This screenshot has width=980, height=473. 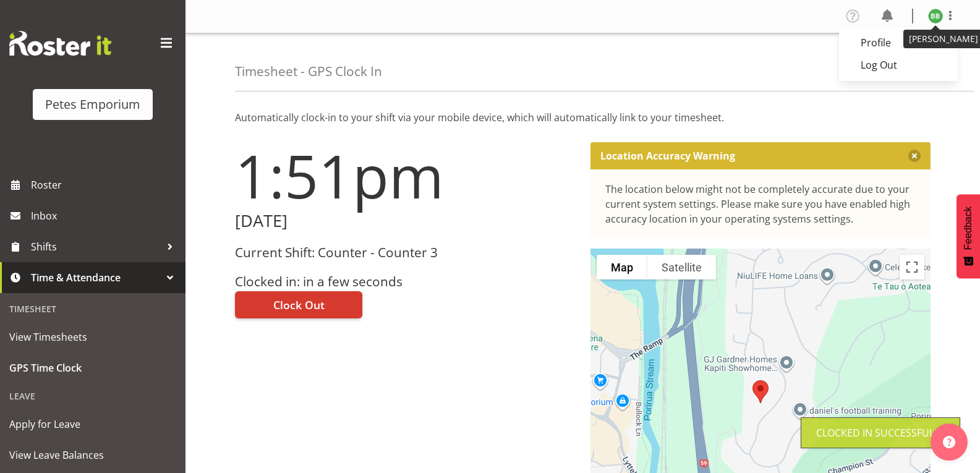 What do you see at coordinates (760, 204) in the screenshot?
I see `div: The location below might not be completely accurate due to your current system settings. Please m...` at bounding box center [760, 204].